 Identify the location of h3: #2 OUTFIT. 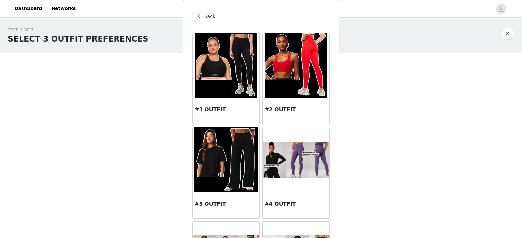
(296, 110).